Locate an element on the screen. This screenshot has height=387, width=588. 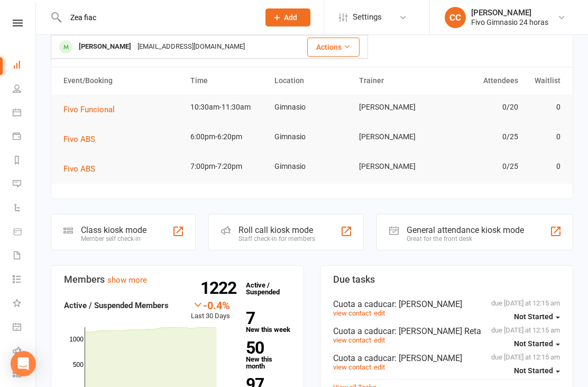
th: Location is located at coordinates (313, 81).